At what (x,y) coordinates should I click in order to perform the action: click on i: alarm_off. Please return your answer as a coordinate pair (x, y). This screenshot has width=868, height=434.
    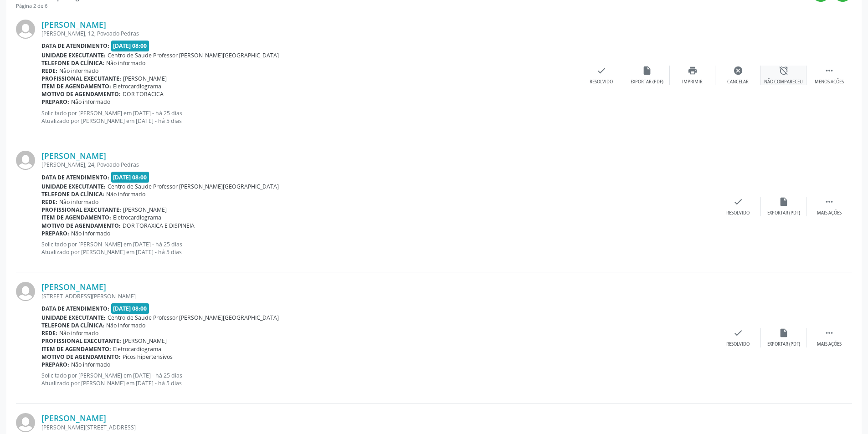
    Looking at the image, I should click on (783, 70).